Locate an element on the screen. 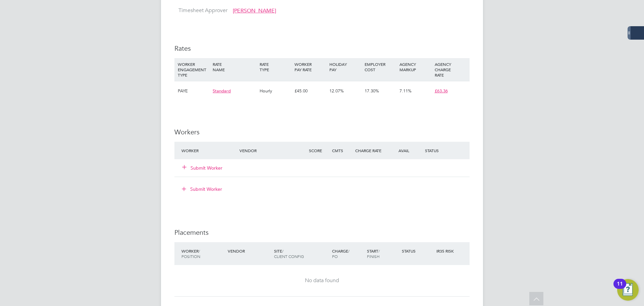  div: AGENCY CHARGE RATE is located at coordinates (450, 69).